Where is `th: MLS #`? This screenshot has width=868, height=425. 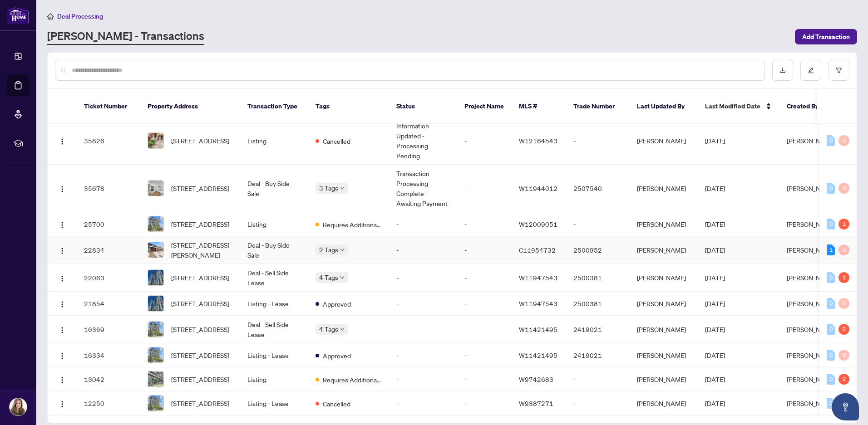 th: MLS # is located at coordinates (539, 106).